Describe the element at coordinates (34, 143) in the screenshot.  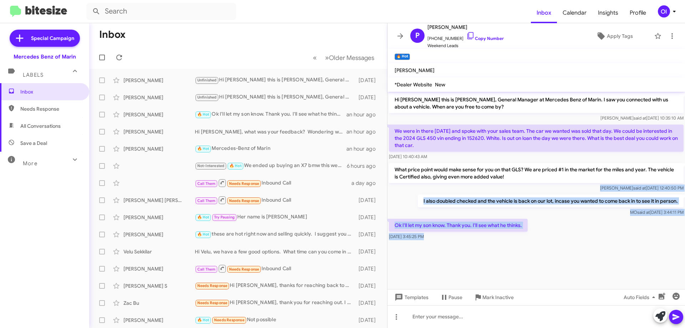
I see `span: Save a Deal` at that location.